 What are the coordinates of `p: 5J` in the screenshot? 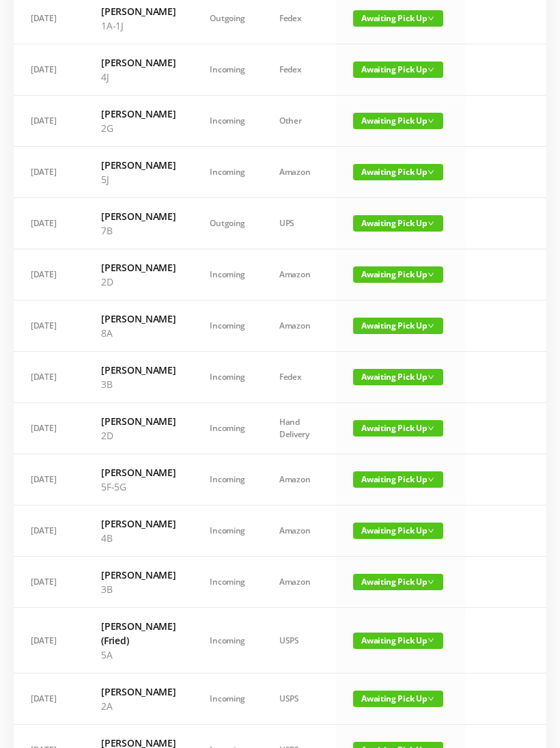 It's located at (138, 179).